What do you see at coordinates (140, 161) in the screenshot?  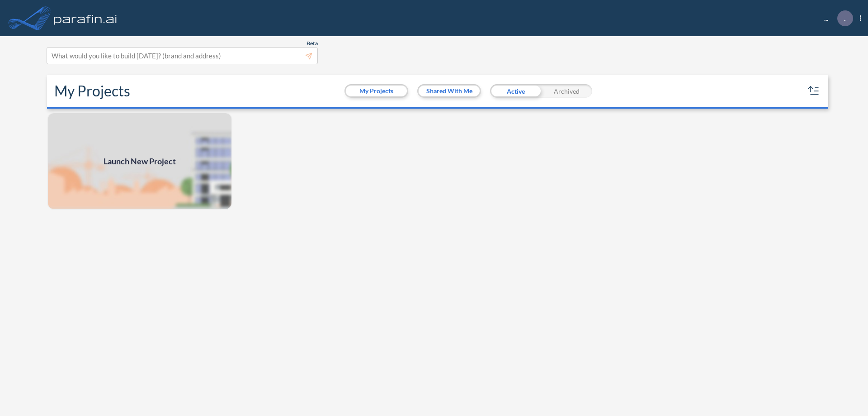 I see `a: Launch New Project` at bounding box center [140, 161].